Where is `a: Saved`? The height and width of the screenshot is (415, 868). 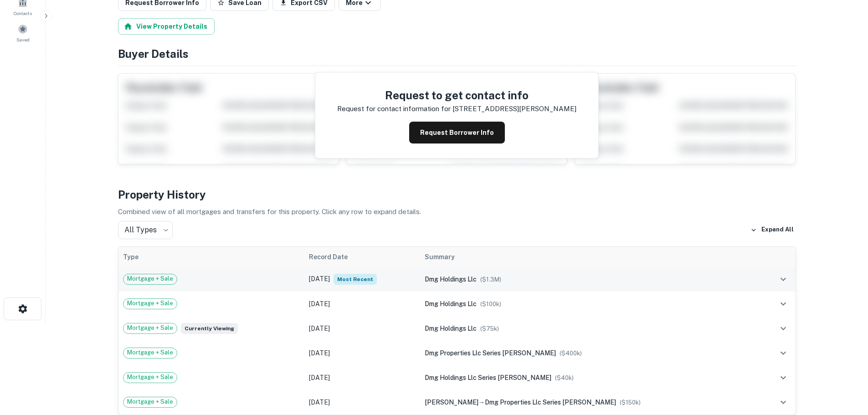 a: Saved is located at coordinates (23, 33).